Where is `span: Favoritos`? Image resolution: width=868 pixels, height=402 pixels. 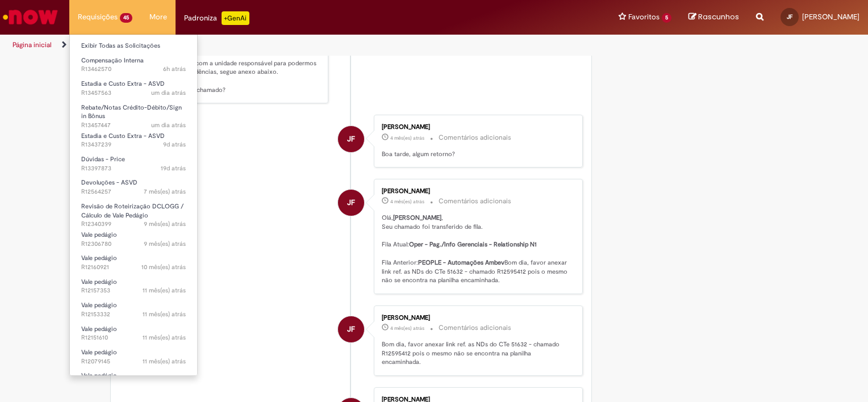 span: Favoritos is located at coordinates (644, 17).